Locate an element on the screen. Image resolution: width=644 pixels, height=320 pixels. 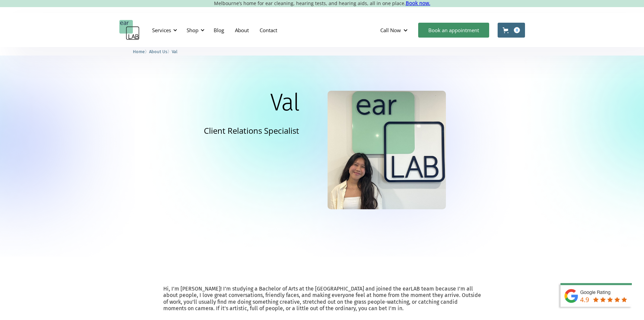
span: Val is located at coordinates (174, 51).